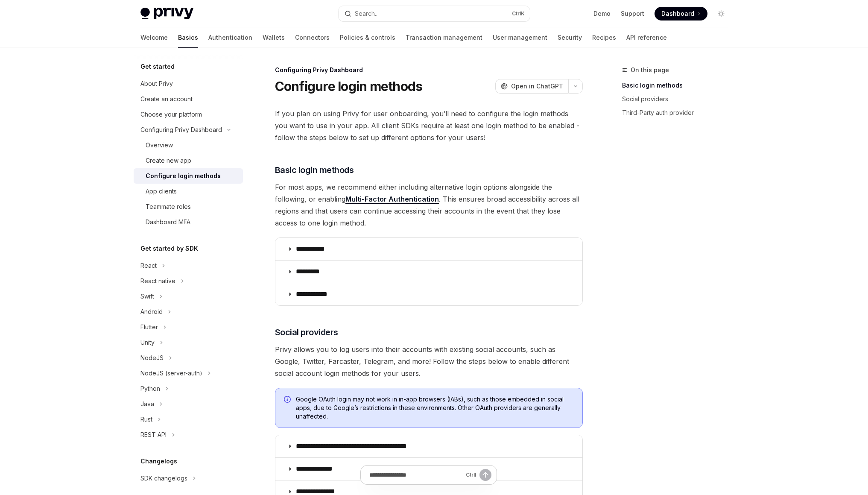 This screenshot has width=868, height=495. Describe the element at coordinates (188, 222) in the screenshot. I see `a: Dashboard MFA` at that location.